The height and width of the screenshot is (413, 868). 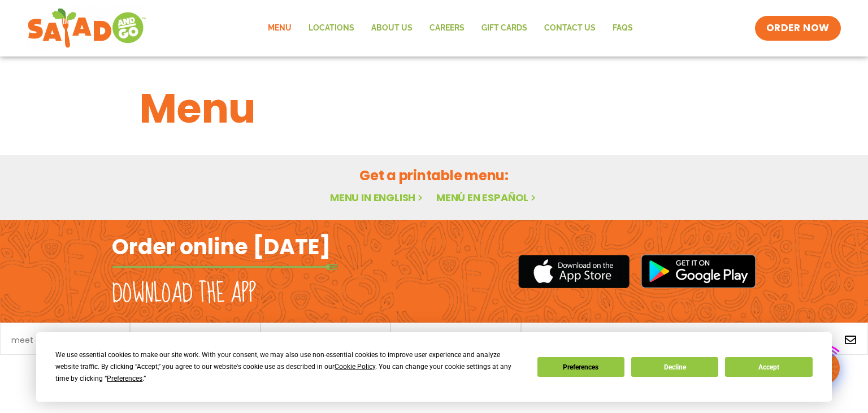 I want to click on h2: Download the app, so click(x=184, y=293).